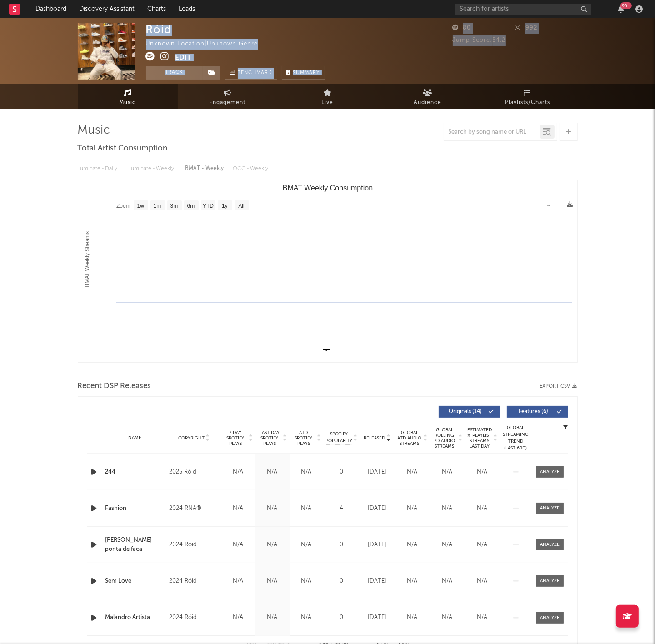 Image resolution: width=655 pixels, height=644 pixels. I want to click on div: Name, so click(135, 438).